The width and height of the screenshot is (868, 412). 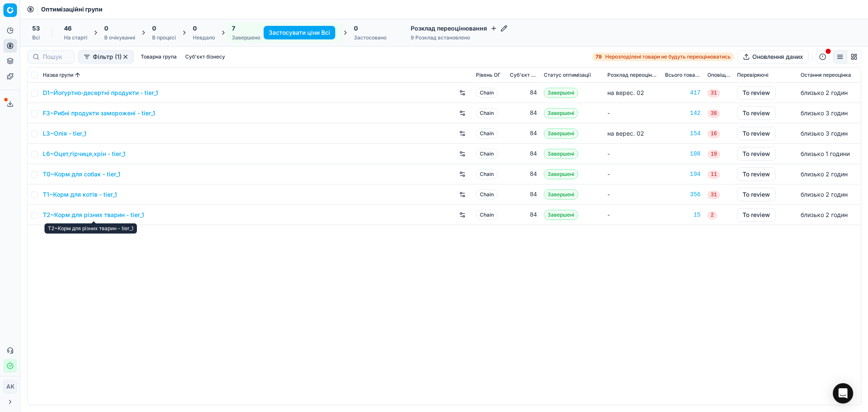 What do you see at coordinates (106, 57) in the screenshot?
I see `button: Фільтр (1)` at bounding box center [106, 57].